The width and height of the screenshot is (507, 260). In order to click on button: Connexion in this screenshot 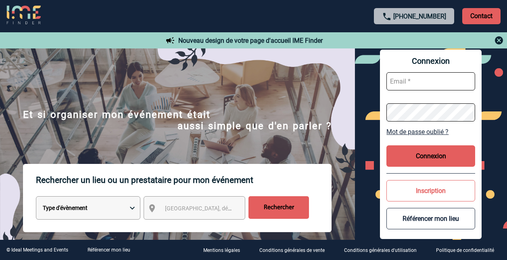, I will do `click(431, 156)`.